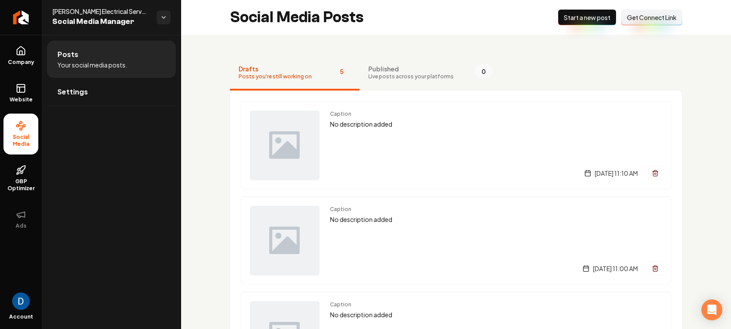  Describe the element at coordinates (21, 93) in the screenshot. I see `a: Website` at that location.